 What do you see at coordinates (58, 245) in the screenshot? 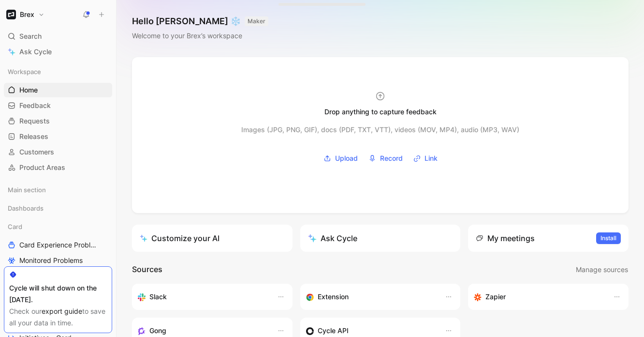
I see `a: Card Experience Problems` at bounding box center [58, 245].